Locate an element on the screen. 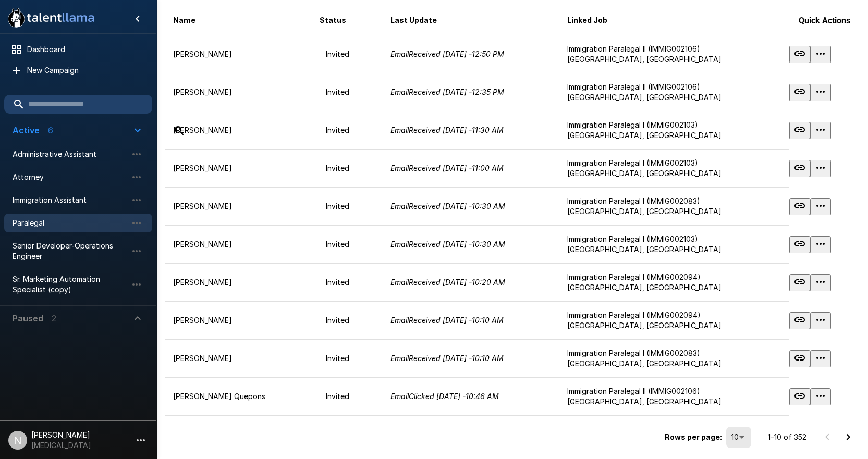 The height and width of the screenshot is (459, 868). button: Go to next page is located at coordinates (848, 437).